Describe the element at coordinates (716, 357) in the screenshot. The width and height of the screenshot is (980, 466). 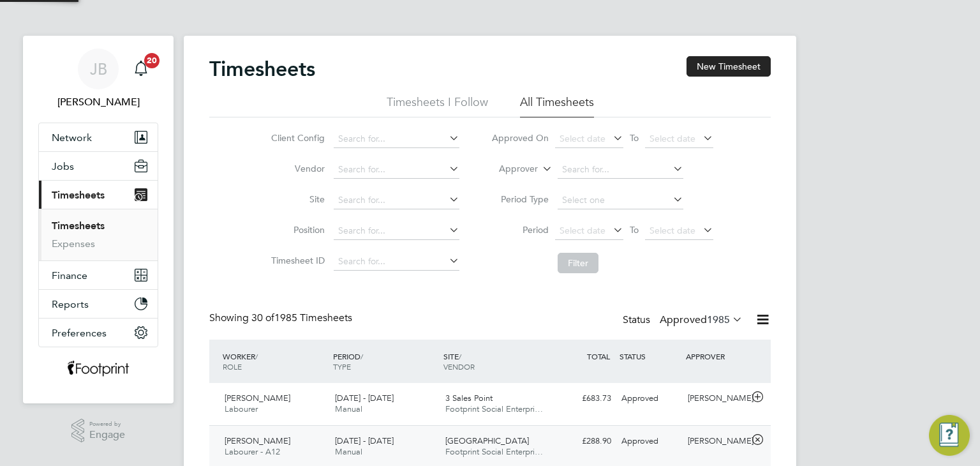
I see `div: APPROVER` at that location.